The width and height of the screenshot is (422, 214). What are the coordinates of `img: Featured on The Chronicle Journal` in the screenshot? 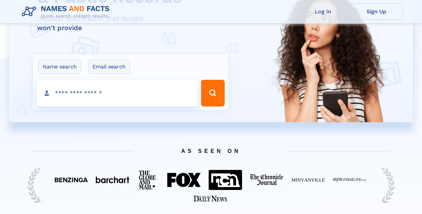 It's located at (266, 180).